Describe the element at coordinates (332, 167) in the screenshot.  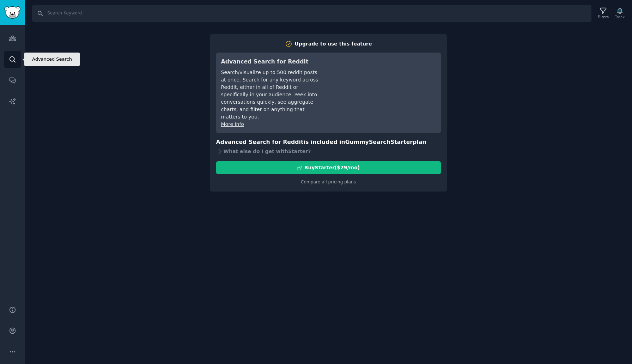
I see `div: Buy Starter ($ 29 /mo )` at that location.